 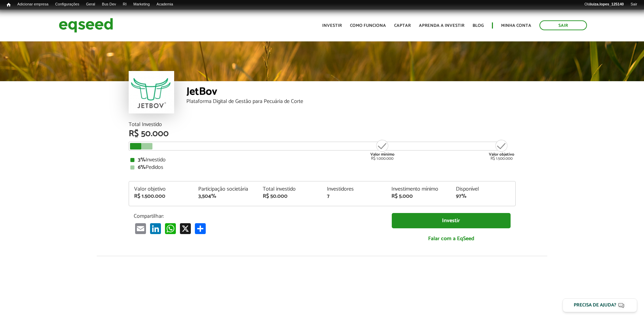 I want to click on div: Total investido, so click(x=290, y=189).